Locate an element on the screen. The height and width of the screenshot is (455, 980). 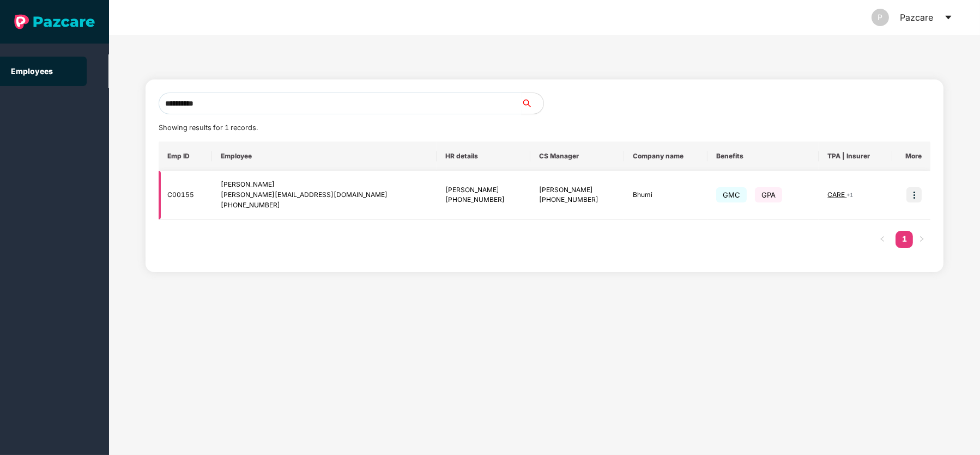
span: caret-down is located at coordinates (948, 18).